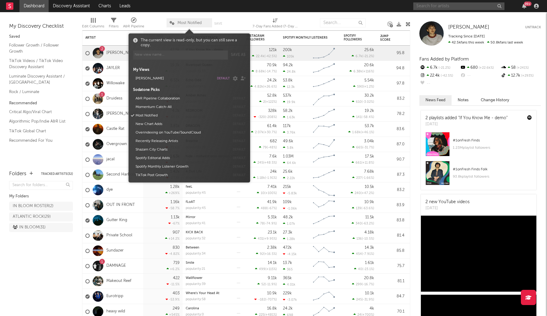 The width and height of the screenshot is (547, 316). What do you see at coordinates (483, 118) in the screenshot?
I see `a: "If You Know Me - demo"` at bounding box center [483, 118].